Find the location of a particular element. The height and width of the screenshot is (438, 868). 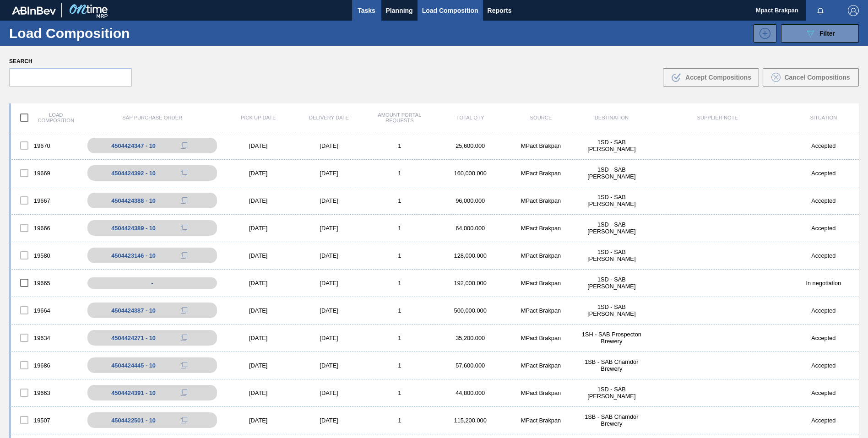

div: Delivery Date is located at coordinates (328, 118).